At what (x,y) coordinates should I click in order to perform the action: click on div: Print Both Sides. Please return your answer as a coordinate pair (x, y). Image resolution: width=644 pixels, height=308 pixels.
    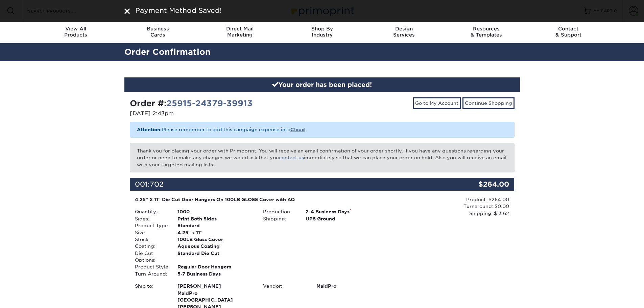
    Looking at the image, I should click on (215, 219).